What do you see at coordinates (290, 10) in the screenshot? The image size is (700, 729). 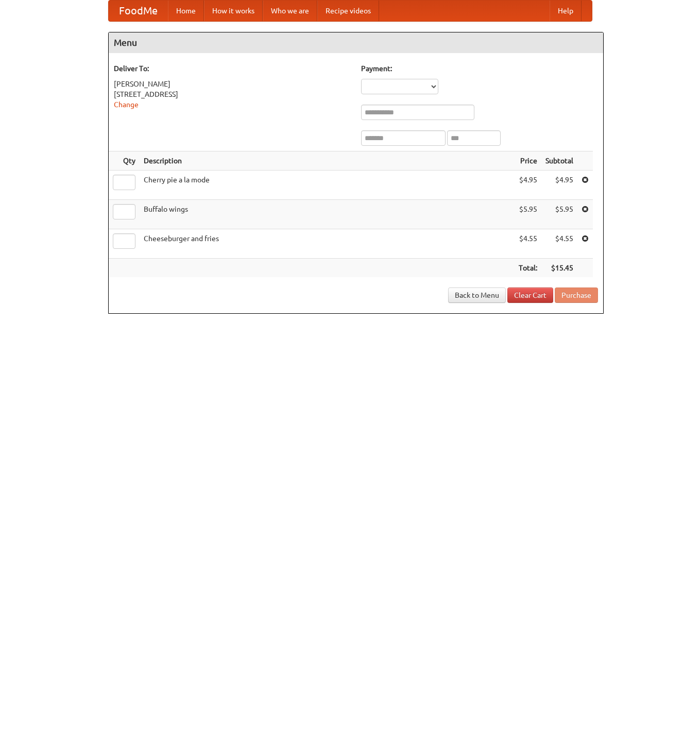 I see `a: Who we are` at bounding box center [290, 10].